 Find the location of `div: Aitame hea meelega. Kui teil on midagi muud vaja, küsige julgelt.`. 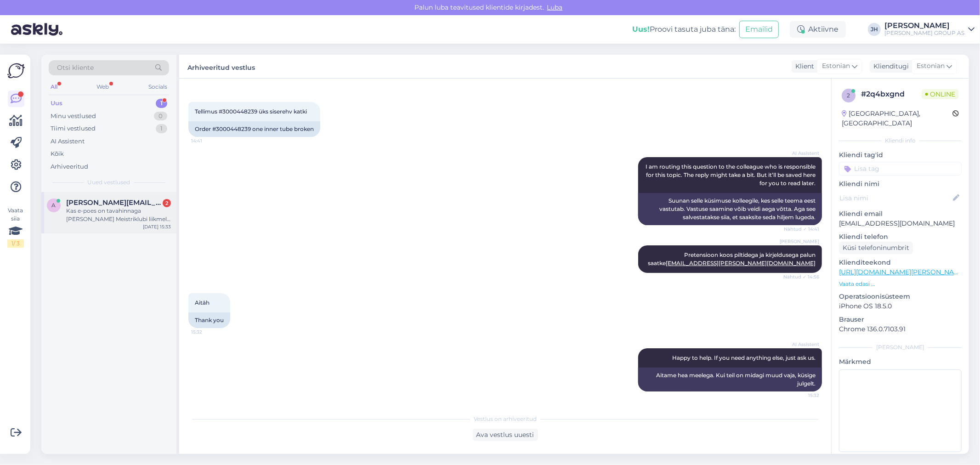

div: Aitame hea meelega. Kui teil on midagi muud vaja, küsige julgelt. is located at coordinates (730, 379).